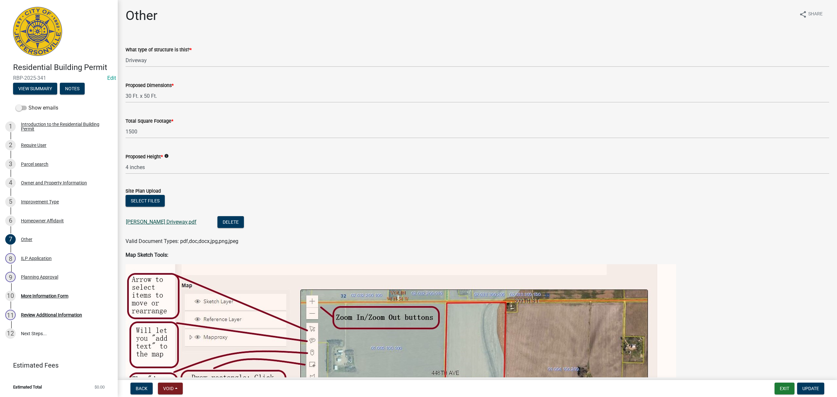 This screenshot has height=397, width=837. What do you see at coordinates (145, 201) in the screenshot?
I see `button: Select files` at bounding box center [145, 201].